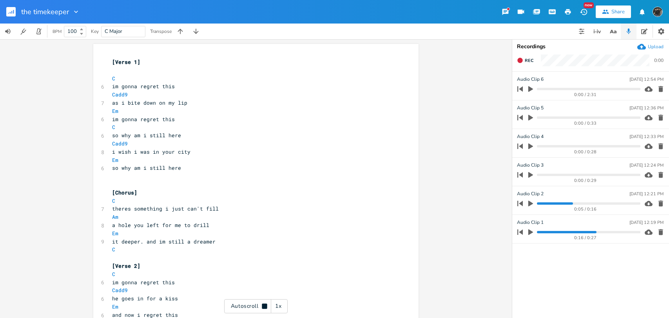  Describe the element at coordinates (256, 306) in the screenshot. I see `div: Autoscroll` at that location.